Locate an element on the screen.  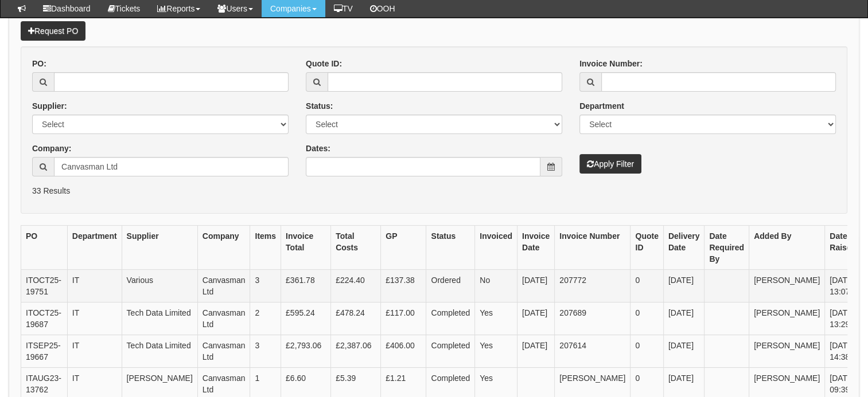
th: Invoice Date is located at coordinates (536, 248).